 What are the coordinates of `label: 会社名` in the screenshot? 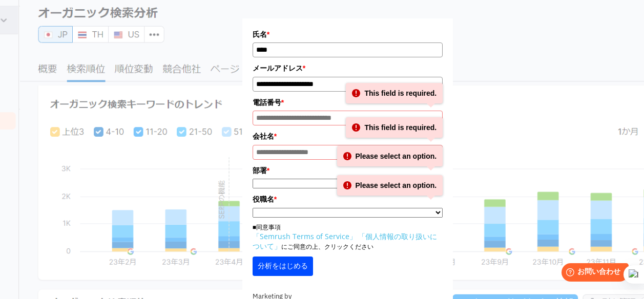 It's located at (348, 136).